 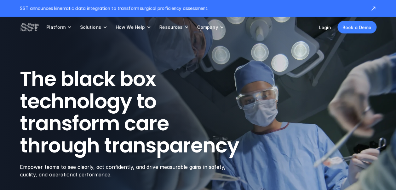 I want to click on h1: The black box technology to transform care through transparency, so click(x=145, y=112).